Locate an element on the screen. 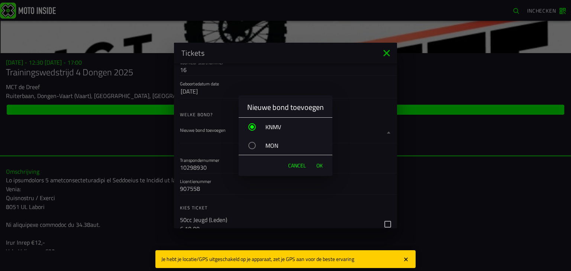  span: Cancel is located at coordinates (297, 166).